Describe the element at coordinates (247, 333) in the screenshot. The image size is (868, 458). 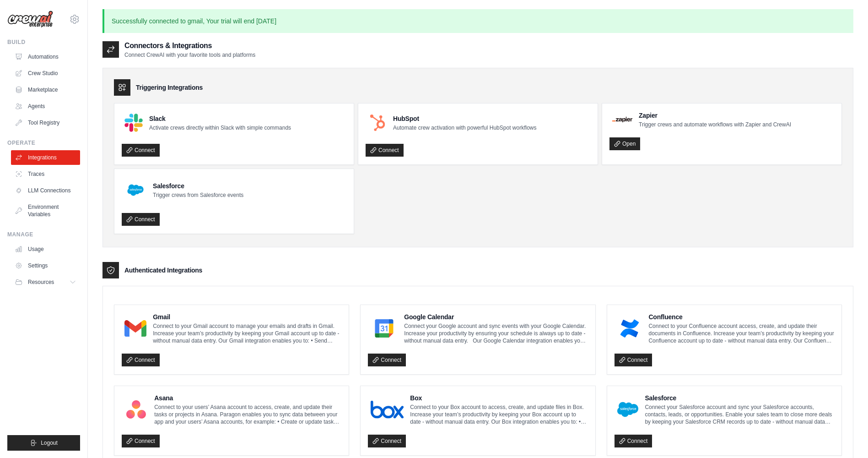
I see `p: Connect to your Gmail account to manage your emails and drafts in Gmail. Increase your team’s pro...` at that location.